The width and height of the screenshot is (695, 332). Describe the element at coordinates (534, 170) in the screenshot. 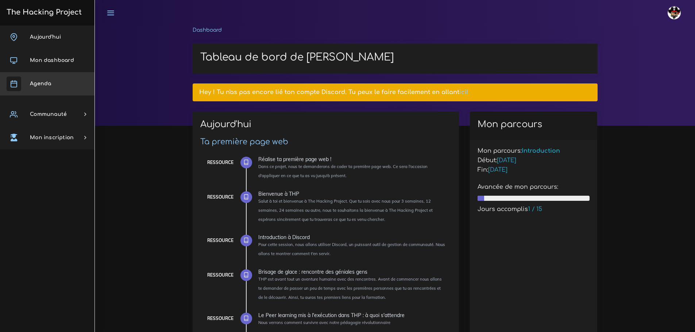

I see `h5: Fin:` at that location.